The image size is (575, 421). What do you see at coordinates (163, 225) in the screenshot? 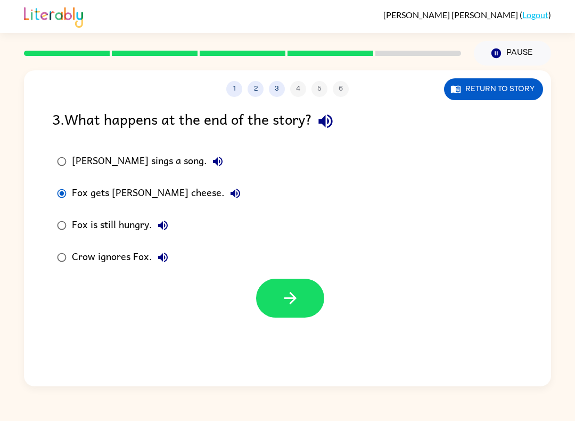
I see `button: Fox is still hungry.` at bounding box center [163, 225].